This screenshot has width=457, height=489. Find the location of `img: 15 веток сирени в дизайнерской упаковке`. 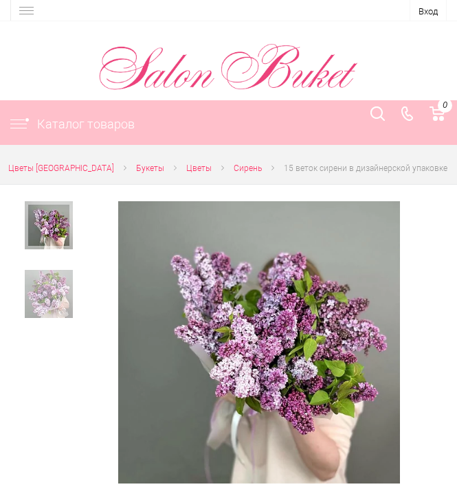

img: 15 веток сирени в дизайнерской упаковке is located at coordinates (259, 342).